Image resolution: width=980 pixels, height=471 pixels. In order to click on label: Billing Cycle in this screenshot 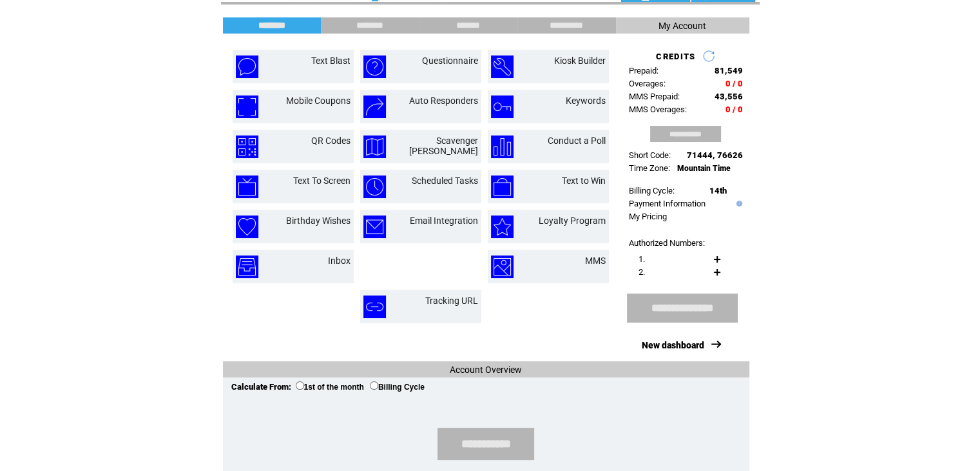, I will do `click(397, 387)`.